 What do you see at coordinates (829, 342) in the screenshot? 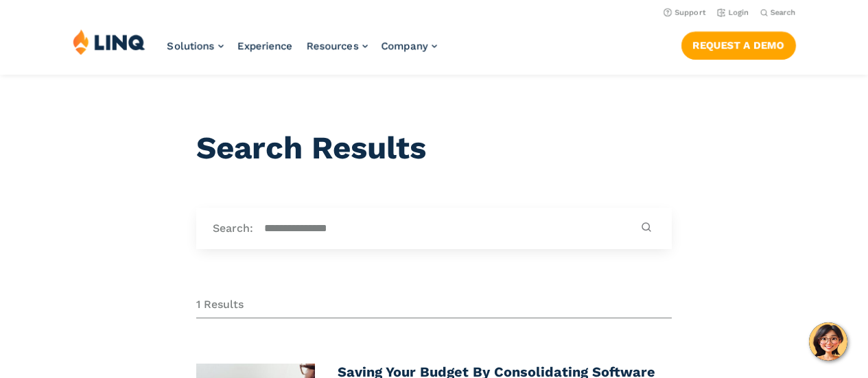
I see `button: Hello, have a question? Let’s chat.` at bounding box center [829, 342].